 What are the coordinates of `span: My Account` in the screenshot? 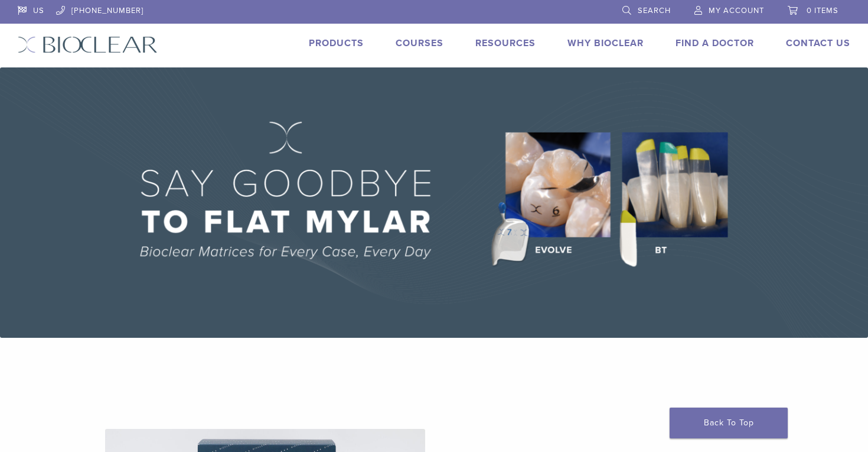 It's located at (736, 11).